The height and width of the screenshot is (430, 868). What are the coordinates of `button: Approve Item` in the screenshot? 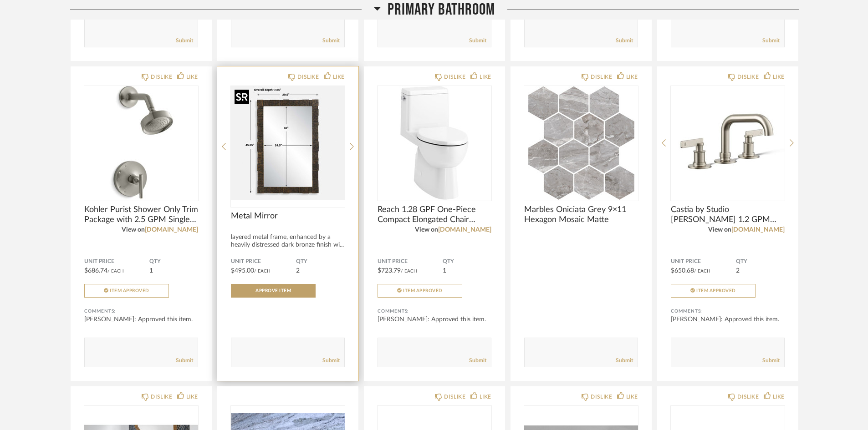 It's located at (273, 291).